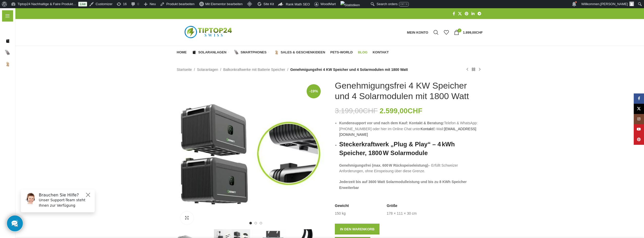  Describe the element at coordinates (437, 33) in the screenshot. I see `a: Suche` at that location.